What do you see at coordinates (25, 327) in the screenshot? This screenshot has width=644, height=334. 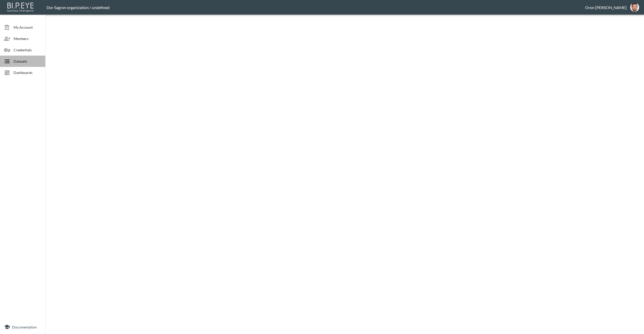 I see `span: Documentation` at bounding box center [25, 327].